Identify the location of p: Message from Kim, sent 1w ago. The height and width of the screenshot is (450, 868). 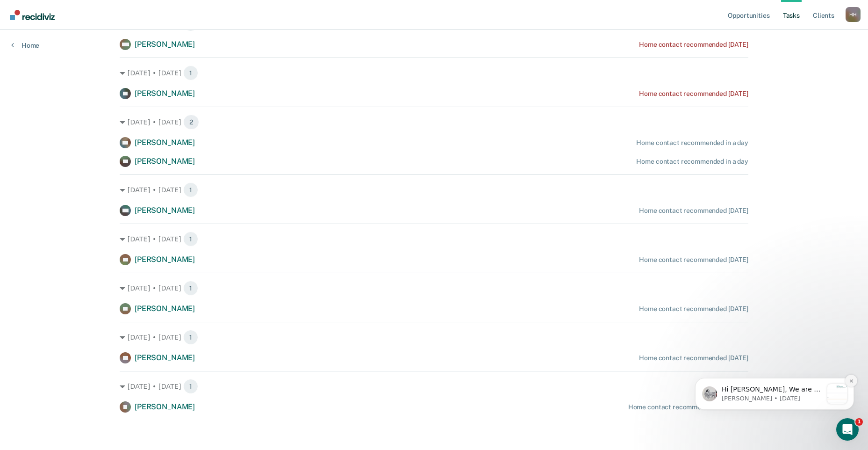
(91, 79).